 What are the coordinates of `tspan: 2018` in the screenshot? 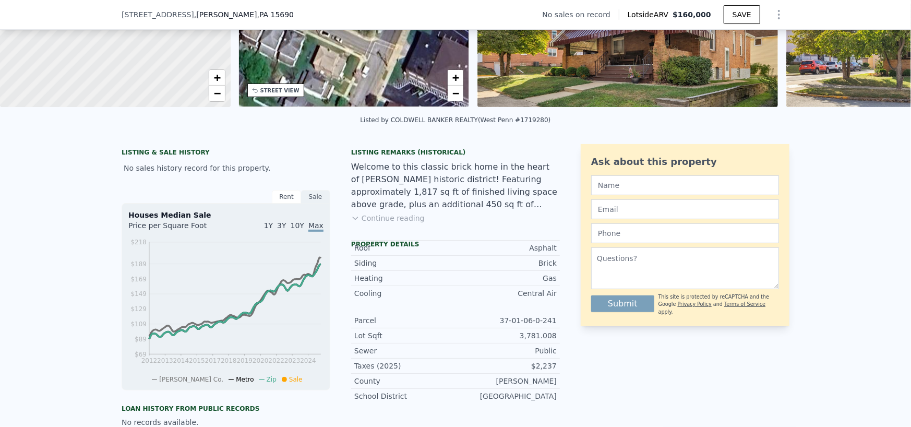 It's located at (229, 361).